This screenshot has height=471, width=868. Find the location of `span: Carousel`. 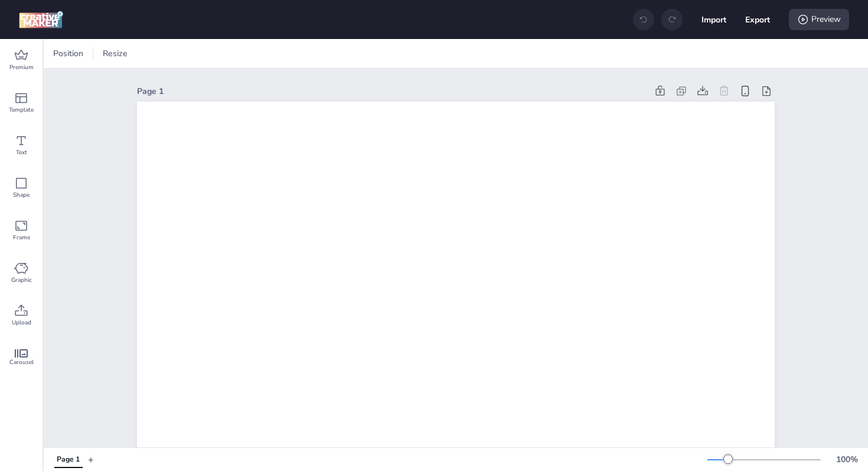

span: Carousel is located at coordinates (21, 362).